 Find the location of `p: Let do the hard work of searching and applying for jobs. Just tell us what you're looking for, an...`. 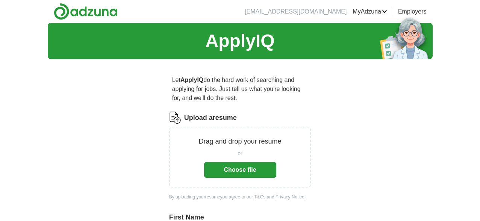

p: Let do the hard work of searching and applying for jobs. Just tell us what you're looking for, an... is located at coordinates (240, 89).